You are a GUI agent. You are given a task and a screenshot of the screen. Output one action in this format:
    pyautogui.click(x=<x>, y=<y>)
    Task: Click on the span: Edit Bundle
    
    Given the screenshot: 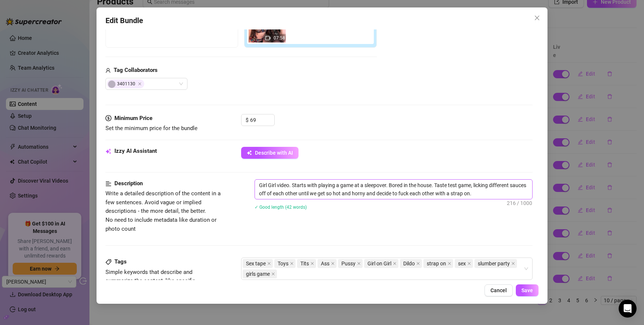 What is the action you would take?
    pyautogui.click(x=124, y=21)
    